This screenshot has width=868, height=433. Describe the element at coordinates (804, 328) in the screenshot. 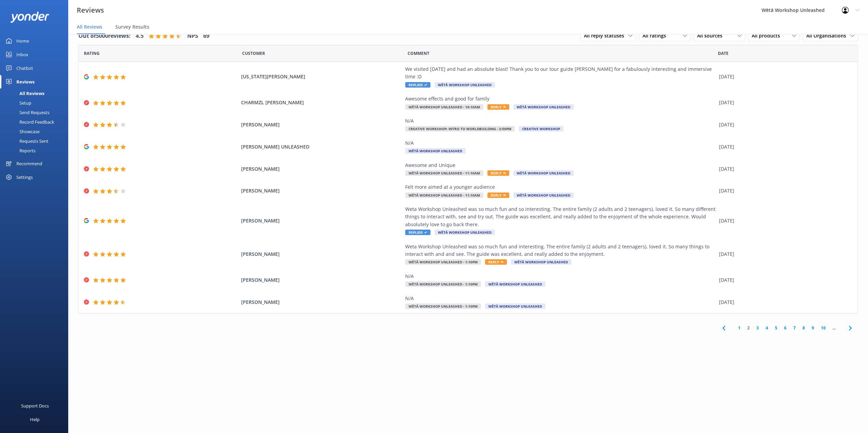

I see `a: 8` at that location.